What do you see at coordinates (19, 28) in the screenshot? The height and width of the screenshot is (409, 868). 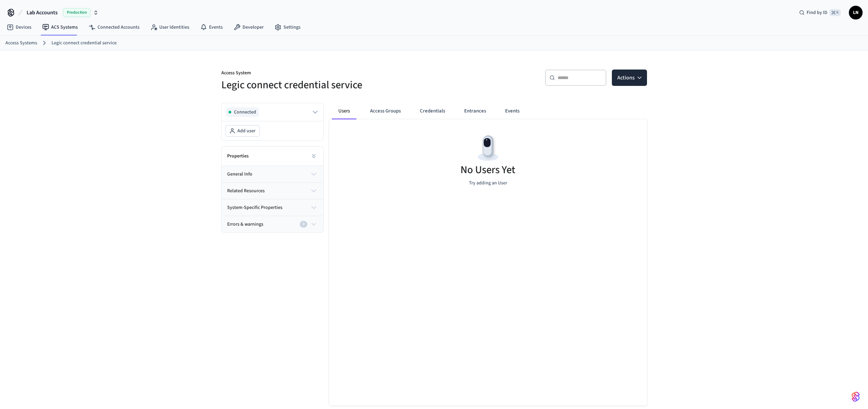 I see `a: Devices` at bounding box center [19, 28].